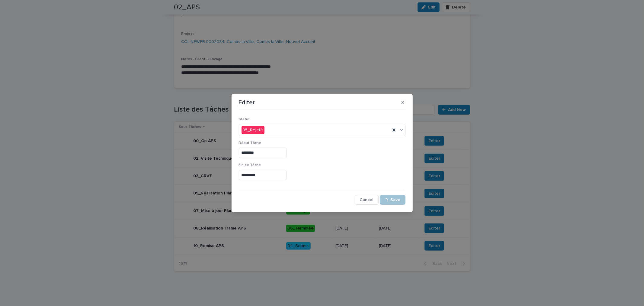  What do you see at coordinates (367, 200) in the screenshot?
I see `button: Cancel` at bounding box center [367, 200].